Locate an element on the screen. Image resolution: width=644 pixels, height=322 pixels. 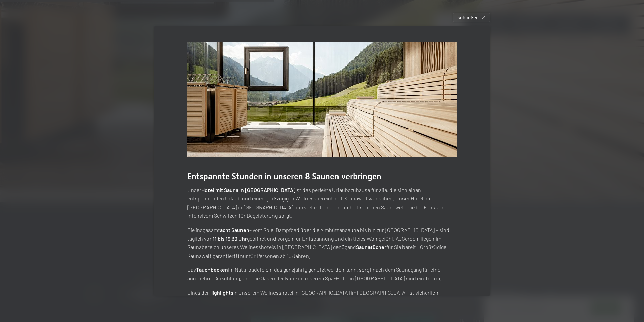
p: Unser ist das perfekte Urlaubszuhause für alle, die sich einen entspannenden Urlaub und einen gro... is located at coordinates (322, 203).